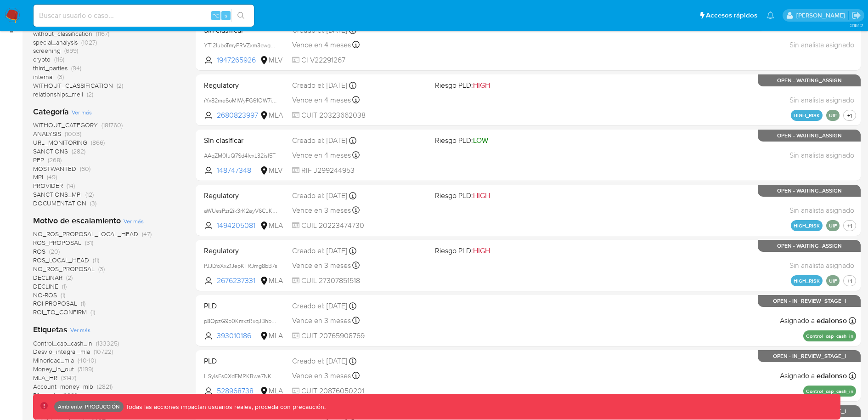 The width and height of the screenshot is (868, 420). Describe the element at coordinates (822, 15) in the screenshot. I see `p: natalia.maison@mercadolibre.com` at that location.